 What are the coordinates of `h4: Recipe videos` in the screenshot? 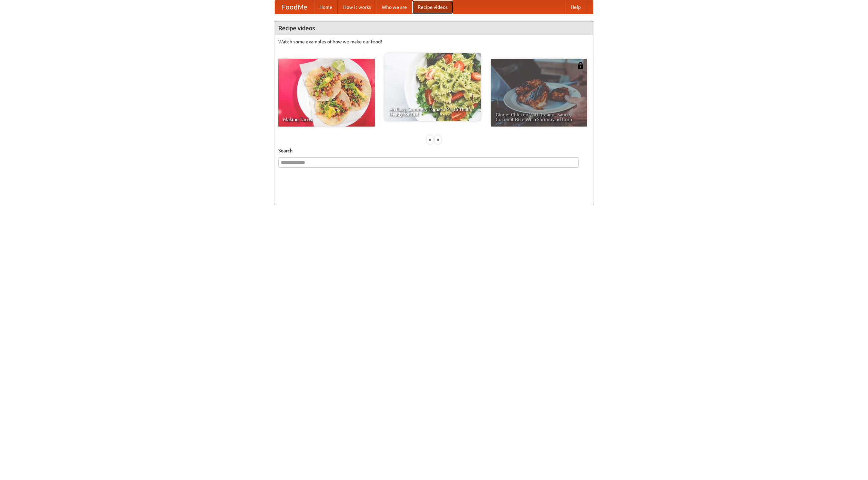 It's located at (434, 28).